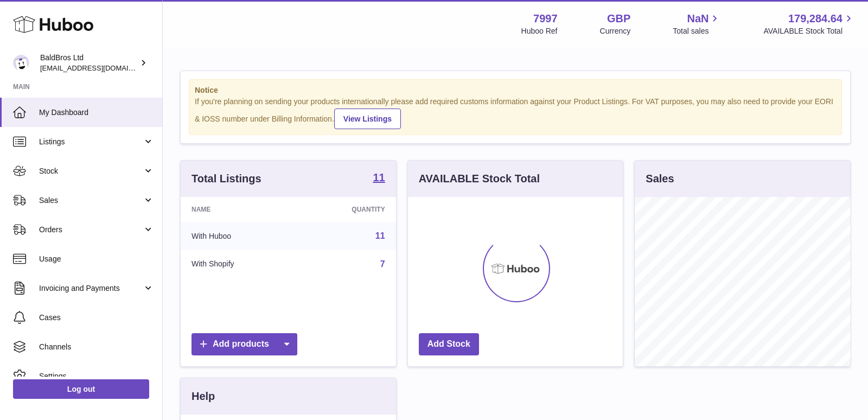 The image size is (868, 420). Describe the element at coordinates (91, 200) in the screenshot. I see `span: Sales` at that location.